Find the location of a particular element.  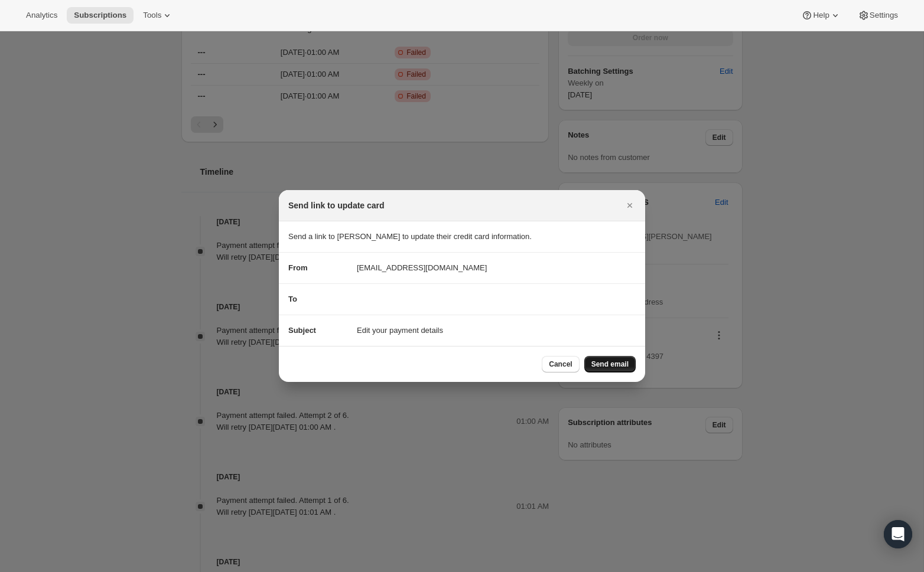

span: From is located at coordinates (298, 268).